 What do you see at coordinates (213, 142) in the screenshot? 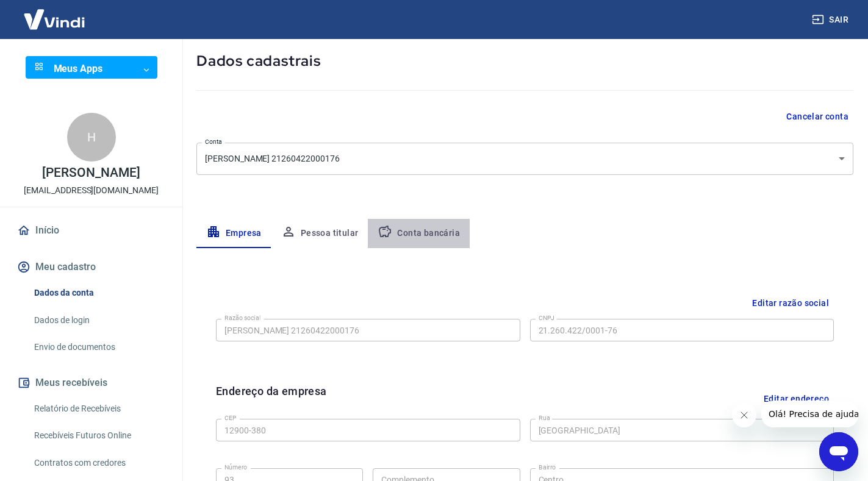
I see `label: Conta` at bounding box center [213, 142].